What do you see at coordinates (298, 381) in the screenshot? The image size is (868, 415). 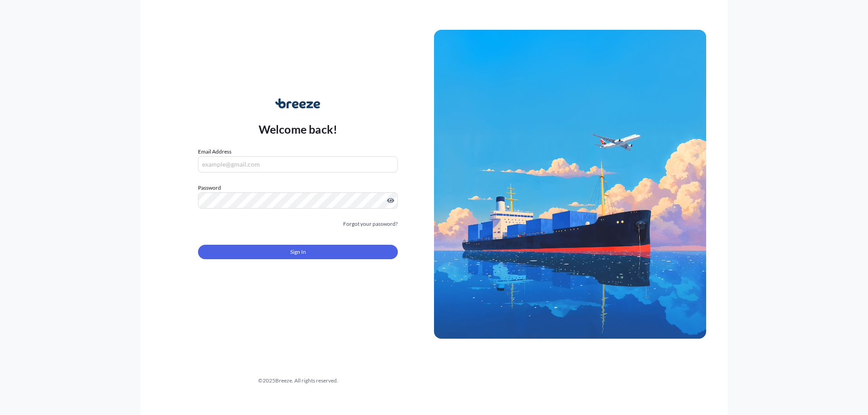 I see `div: © 2025 Breeze. All rights reserved.` at bounding box center [298, 381].